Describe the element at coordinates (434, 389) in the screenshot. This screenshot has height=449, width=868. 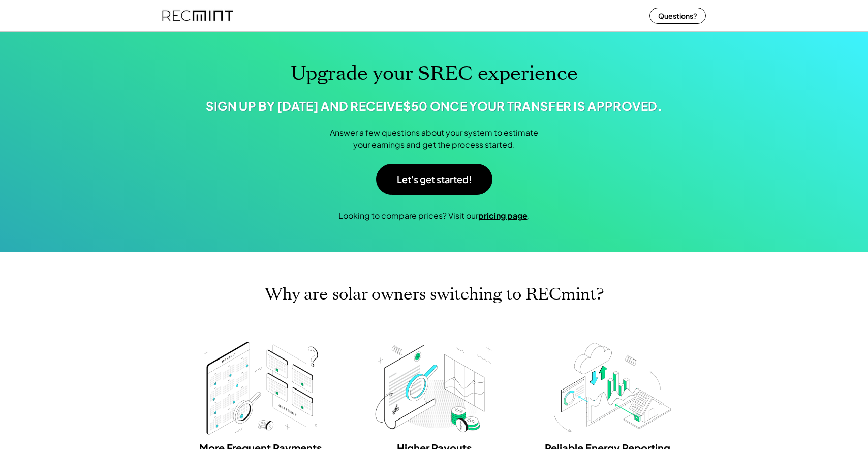
I see `img: Generic-Contract%403x%20%281%29.png` at that location.